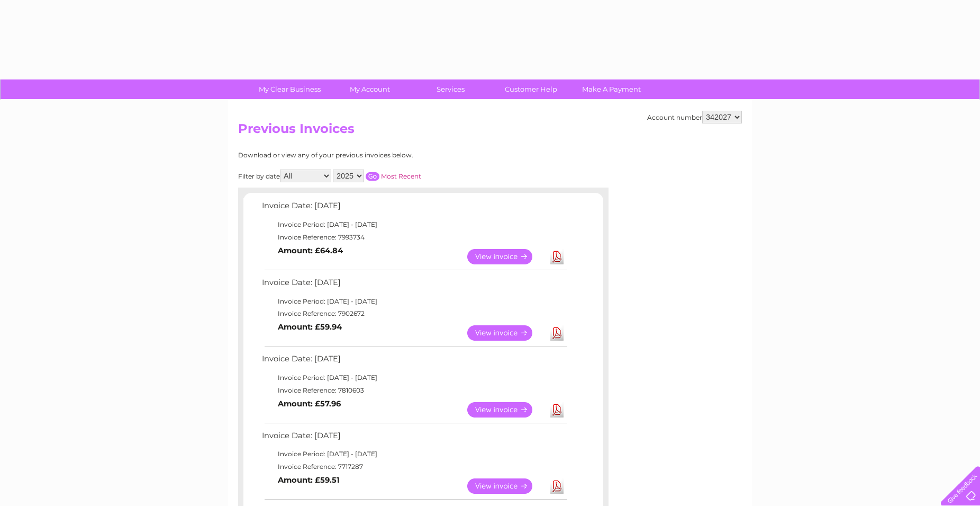  Describe the element at coordinates (377, 155) in the screenshot. I see `div: Download or view any of your previous invoices below.` at that location.